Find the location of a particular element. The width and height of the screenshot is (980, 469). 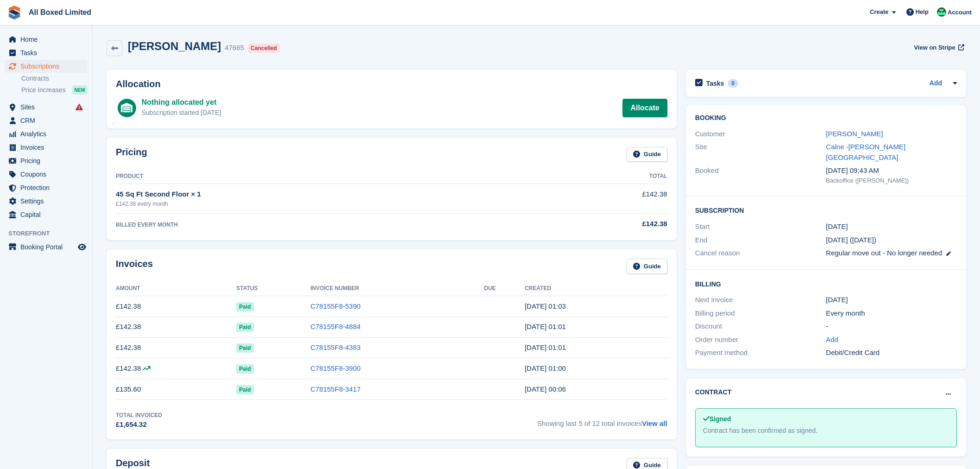

span: Tasks is located at coordinates (48, 53).